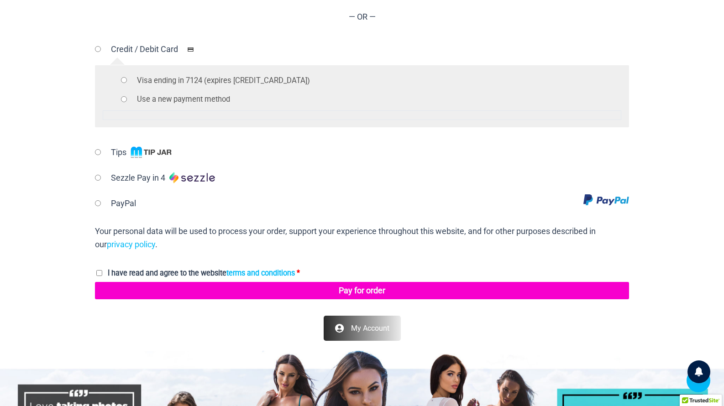  Describe the element at coordinates (155, 49) in the screenshot. I see `label: Credit / Debit Card` at that location.